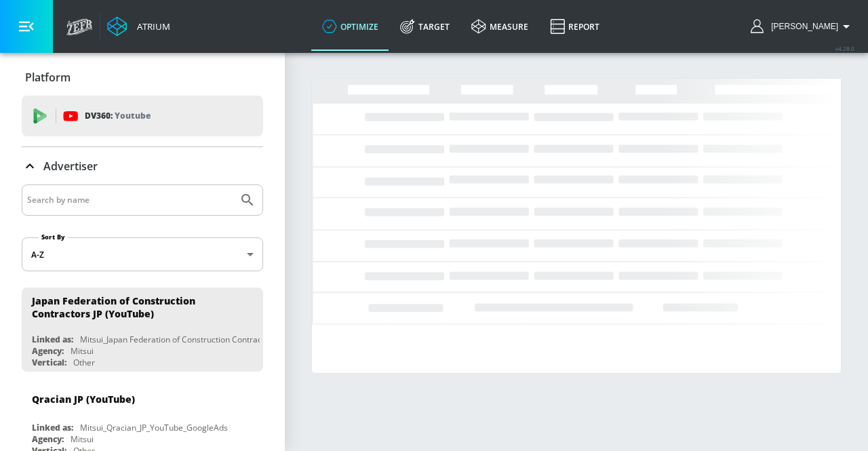  Describe the element at coordinates (84, 362) in the screenshot. I see `div: Other` at that location.